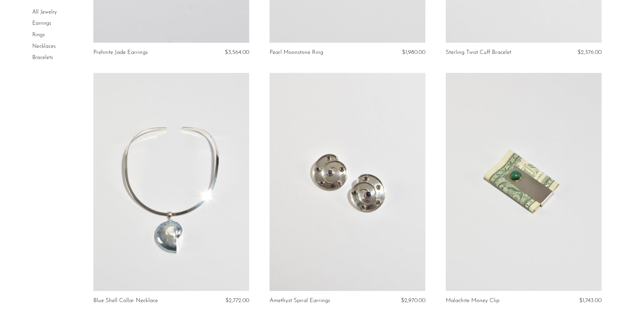 Image resolution: width=644 pixels, height=316 pixels. What do you see at coordinates (296, 53) in the screenshot?
I see `a: Pearl Moonstone Ring` at bounding box center [296, 53].